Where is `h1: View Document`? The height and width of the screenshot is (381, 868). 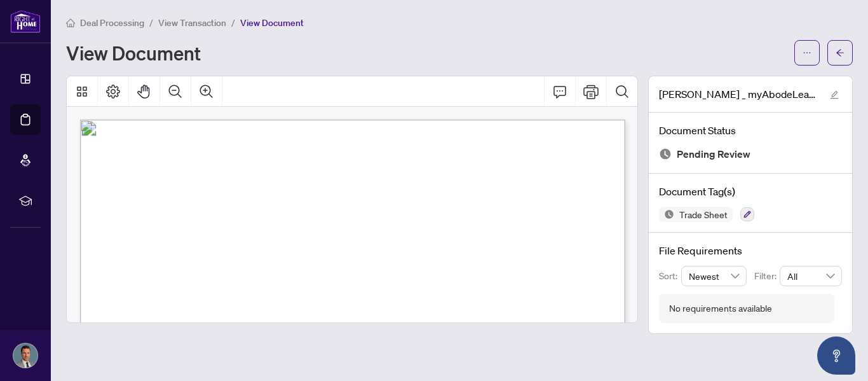
h1: View Document is located at coordinates (133, 53).